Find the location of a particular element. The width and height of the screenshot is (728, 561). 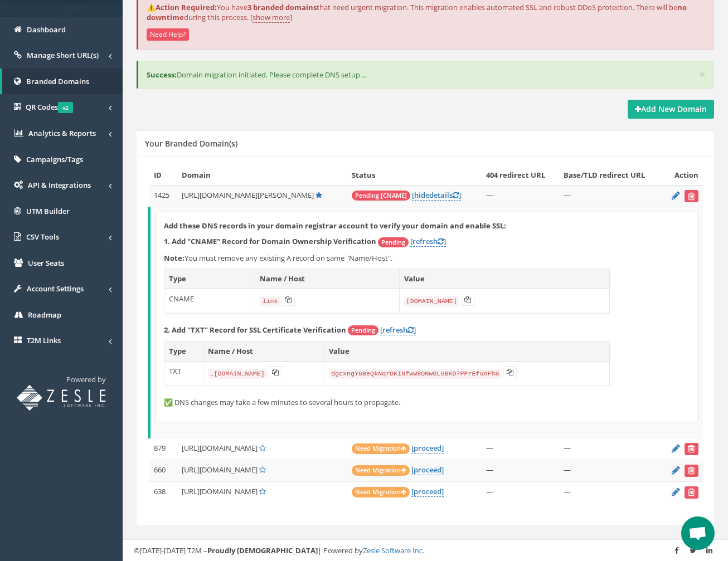

strong: no downtime is located at coordinates (416, 12).